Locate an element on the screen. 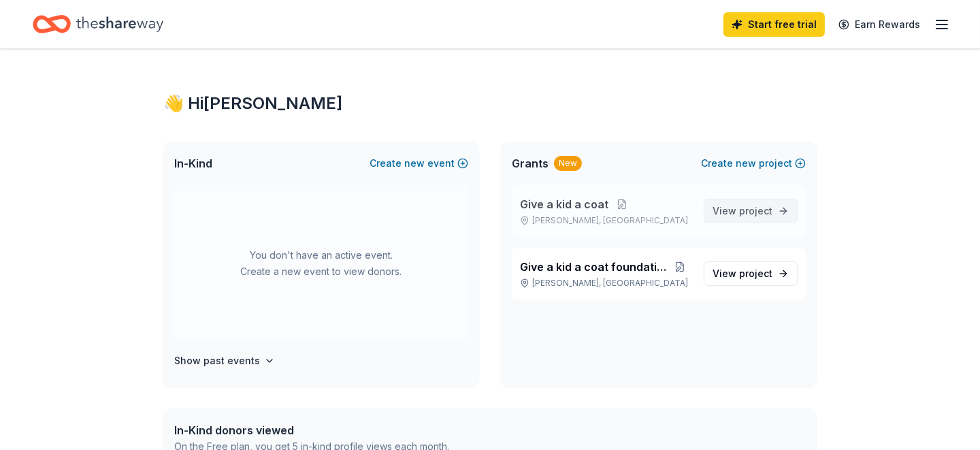  span: In-Kind is located at coordinates (193, 164).